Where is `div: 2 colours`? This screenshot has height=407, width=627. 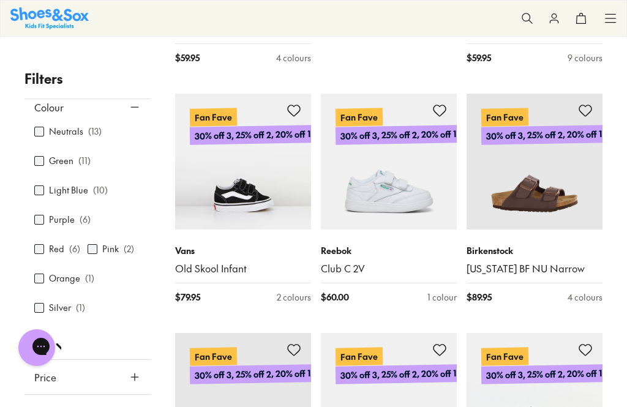
div: 2 colours is located at coordinates (294, 297).